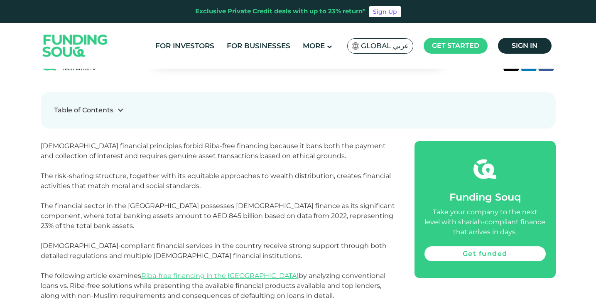 The width and height of the screenshot is (596, 300). Describe the element at coordinates (258, 46) in the screenshot. I see `a: For Businesses` at that location.